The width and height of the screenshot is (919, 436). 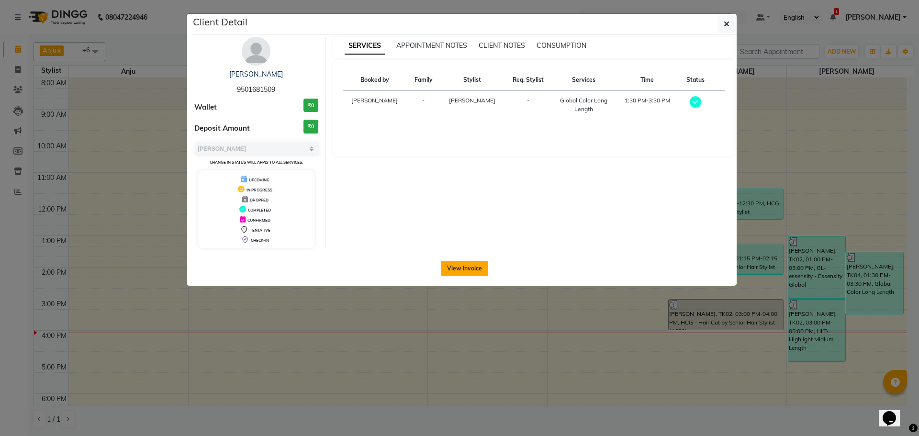 What do you see at coordinates (584, 80) in the screenshot?
I see `th: Services` at bounding box center [584, 80].